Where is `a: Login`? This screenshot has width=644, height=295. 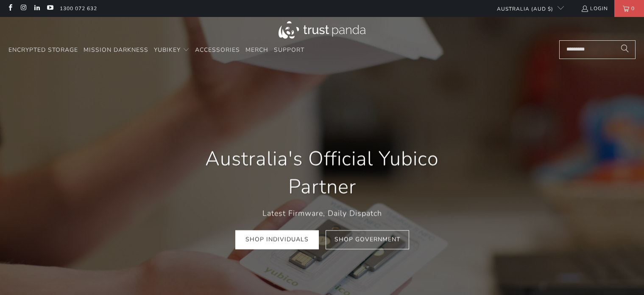
a: Login is located at coordinates (594, 9).